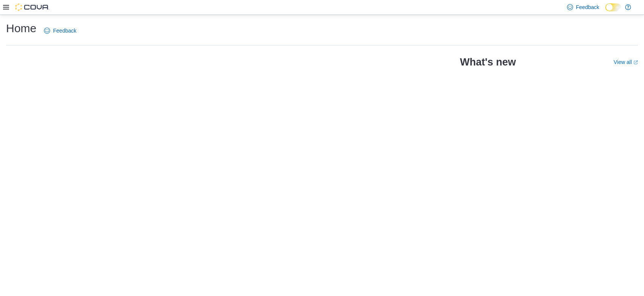 Image resolution: width=644 pixels, height=296 pixels. Describe the element at coordinates (605, 11) in the screenshot. I see `span: Dark Mode` at that location.